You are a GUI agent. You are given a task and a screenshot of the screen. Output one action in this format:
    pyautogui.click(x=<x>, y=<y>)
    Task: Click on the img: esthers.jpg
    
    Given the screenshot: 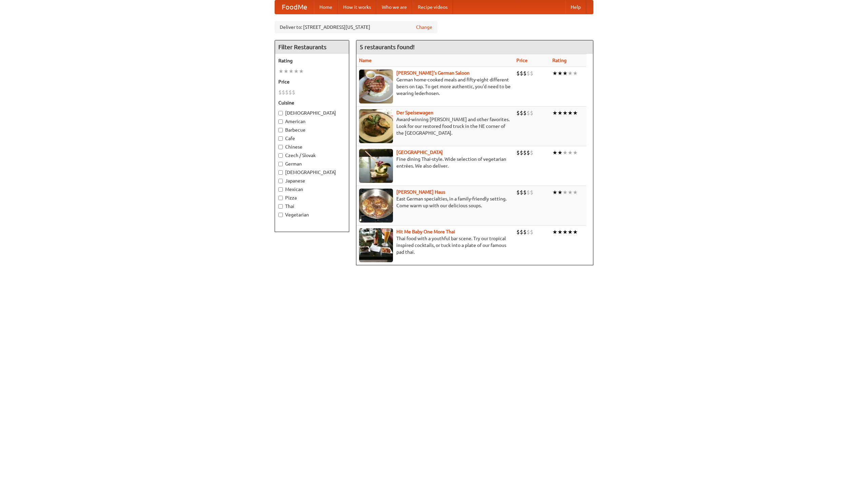 What is the action you would take?
    pyautogui.click(x=376, y=87)
    